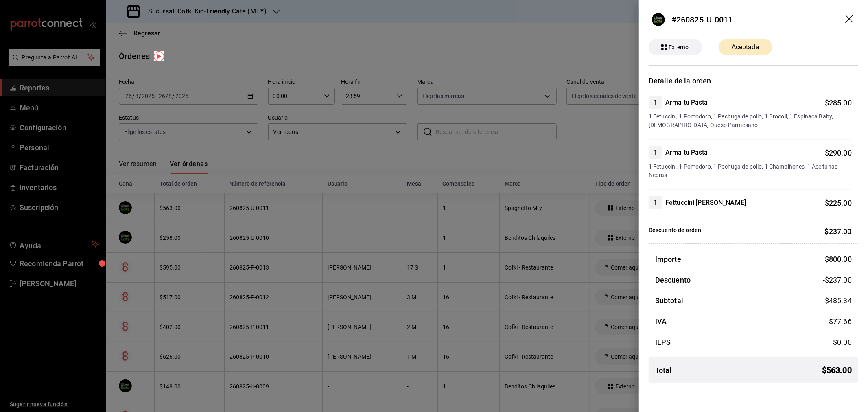  I want to click on h3: IEPS, so click(663, 342).